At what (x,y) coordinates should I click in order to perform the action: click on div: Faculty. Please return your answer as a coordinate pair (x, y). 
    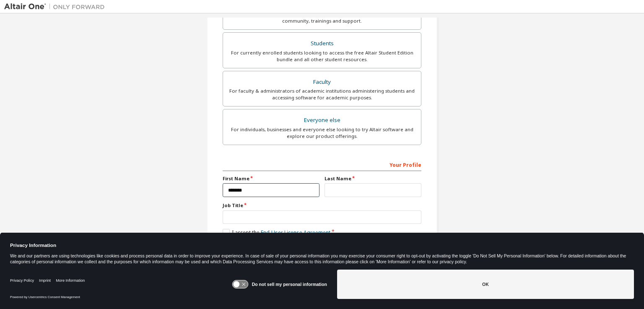
    Looking at the image, I should click on (322, 82).